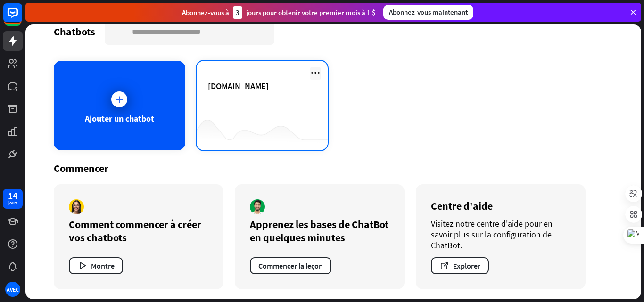  What do you see at coordinates (461, 206) in the screenshot?
I see `font: Centre d'aide` at bounding box center [461, 206].